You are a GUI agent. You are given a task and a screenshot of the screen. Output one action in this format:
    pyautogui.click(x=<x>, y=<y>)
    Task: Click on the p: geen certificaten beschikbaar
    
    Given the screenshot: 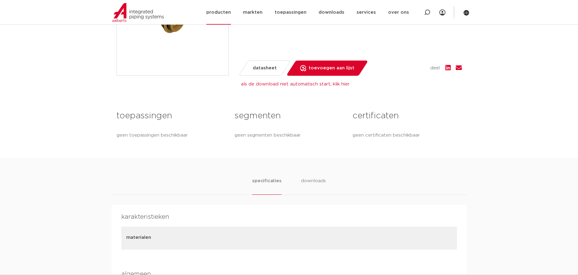 What is the action you would take?
    pyautogui.click(x=407, y=135)
    